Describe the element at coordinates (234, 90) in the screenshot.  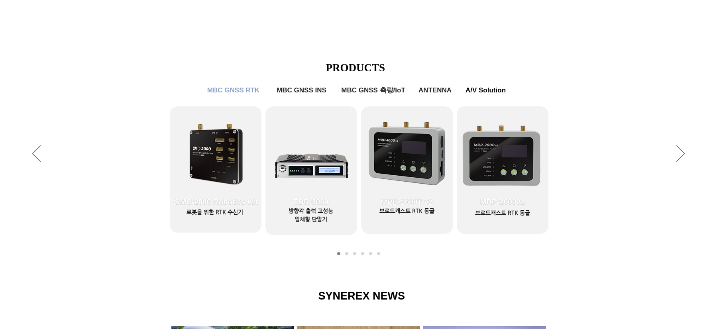
I see `a: MBC GNSS RTK` at that location.